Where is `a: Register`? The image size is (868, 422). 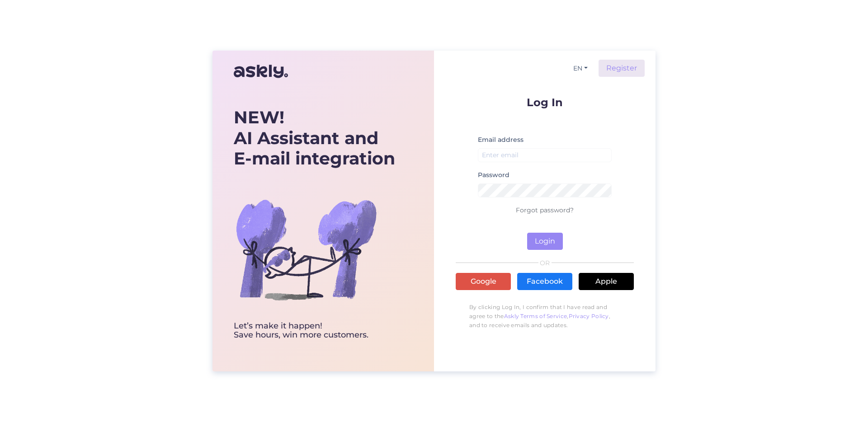
a: Register is located at coordinates (621, 68).